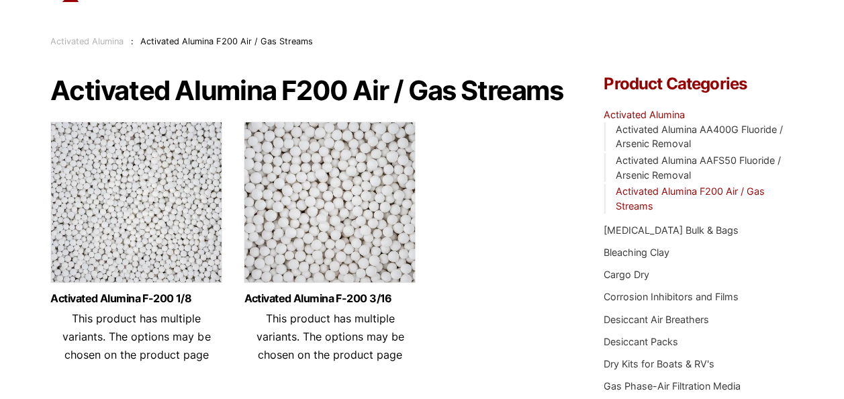  What do you see at coordinates (699, 84) in the screenshot?
I see `h4: Product Categories` at bounding box center [699, 84].